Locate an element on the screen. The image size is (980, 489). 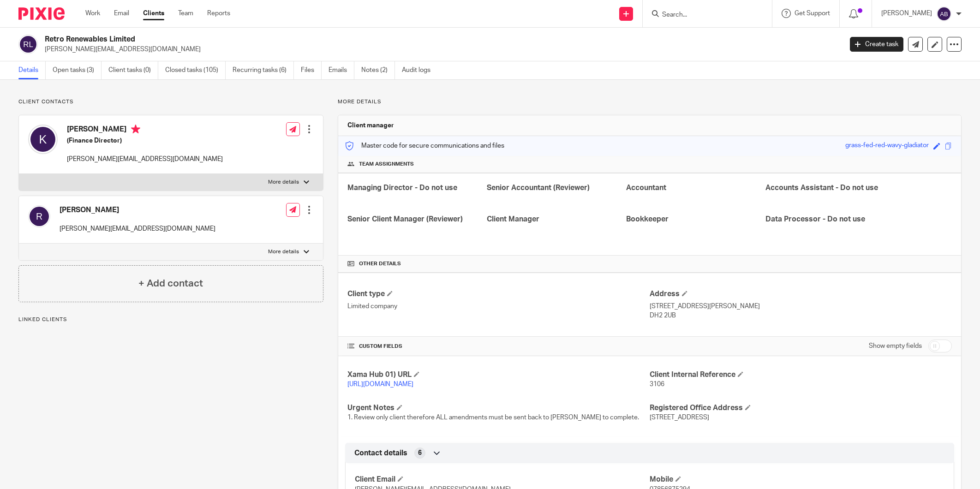
span: Edit code is located at coordinates (936, 146).